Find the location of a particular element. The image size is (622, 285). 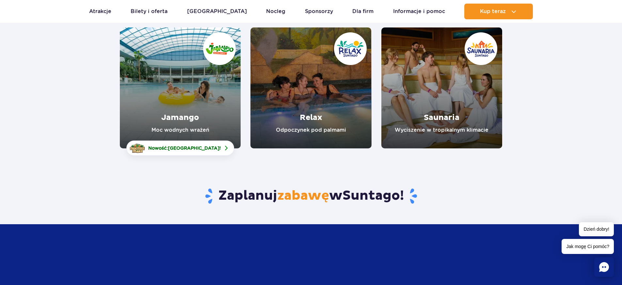

span: zabawę is located at coordinates (303, 195).